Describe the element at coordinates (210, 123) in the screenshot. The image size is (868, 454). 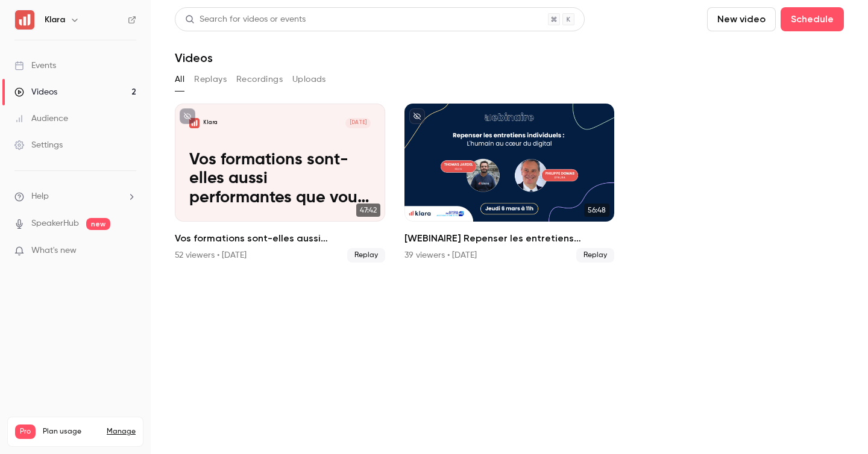
I see `p: Klara` at that location.